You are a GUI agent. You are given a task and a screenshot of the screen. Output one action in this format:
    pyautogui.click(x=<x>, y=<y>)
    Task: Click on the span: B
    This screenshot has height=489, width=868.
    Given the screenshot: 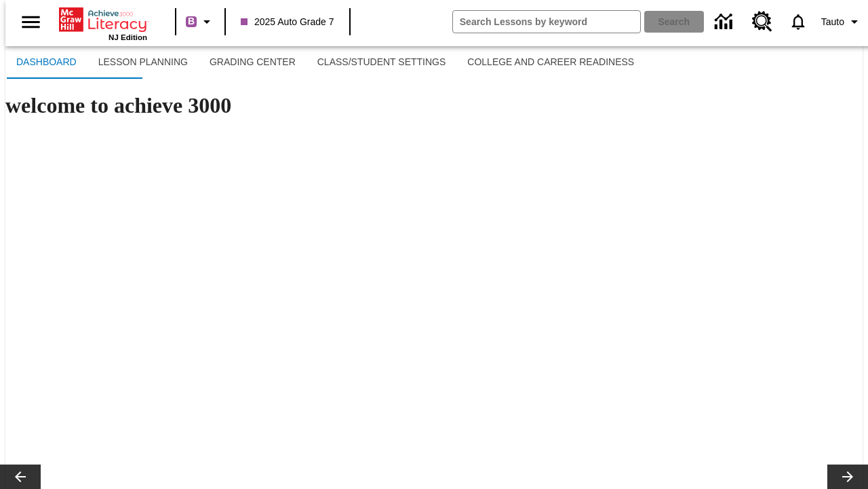 What is the action you would take?
    pyautogui.click(x=191, y=21)
    